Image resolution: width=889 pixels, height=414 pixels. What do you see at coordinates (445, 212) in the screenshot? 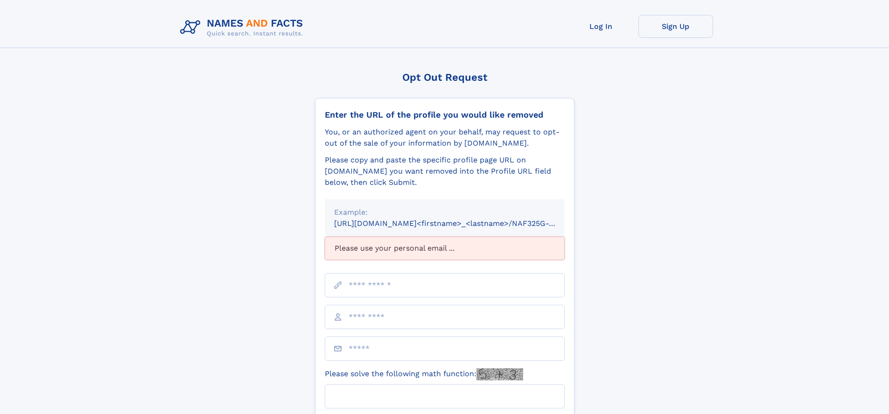
I see `div: Example:` at bounding box center [445, 212].